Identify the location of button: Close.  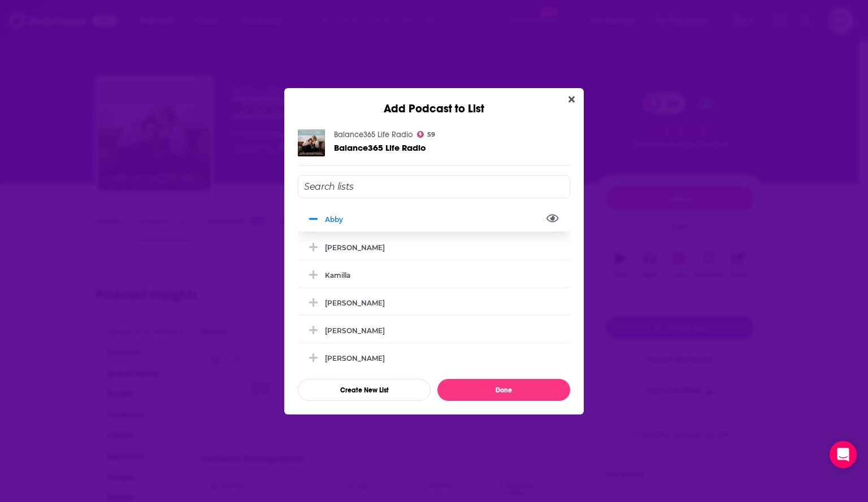
(571, 99).